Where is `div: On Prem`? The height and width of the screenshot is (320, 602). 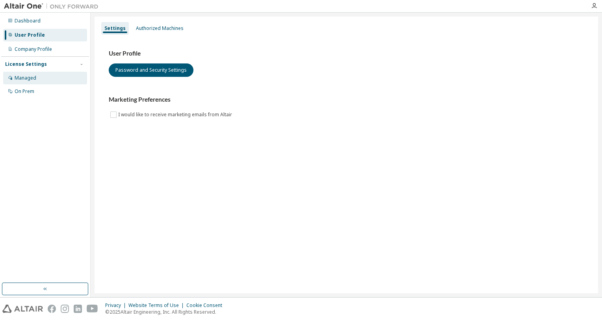 div: On Prem is located at coordinates (24, 91).